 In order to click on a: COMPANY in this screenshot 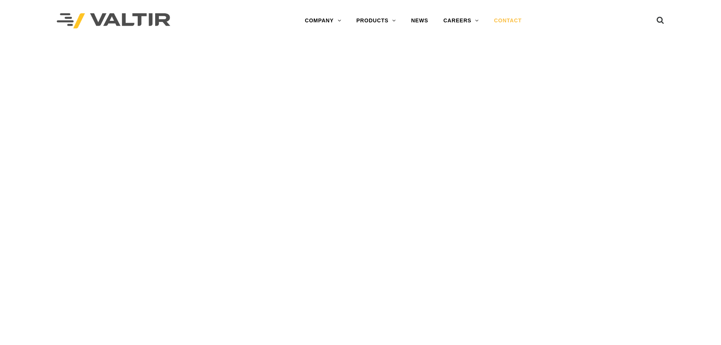, I will do `click(323, 21)`.